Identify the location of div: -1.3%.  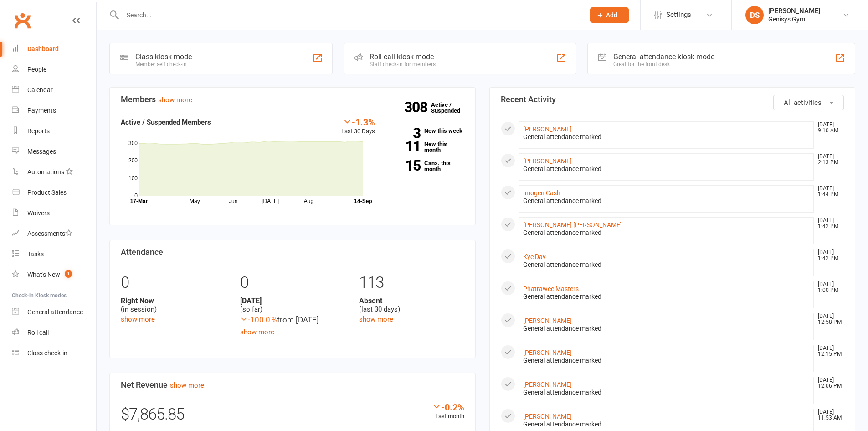
(358, 122).